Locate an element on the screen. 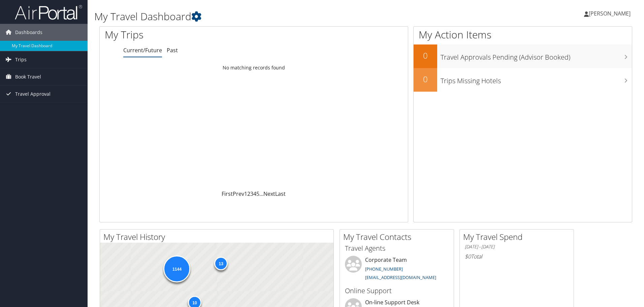 This screenshot has height=307, width=644. h2: My Travel History is located at coordinates (218, 237).